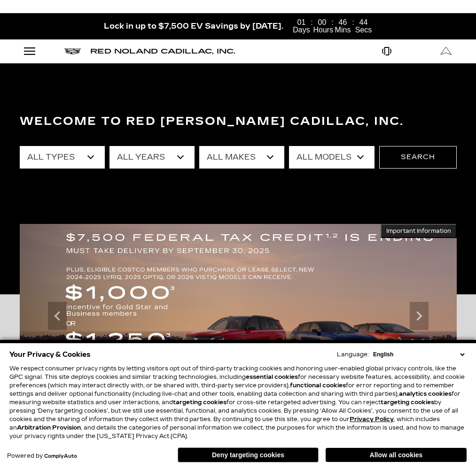 The height and width of the screenshot is (469, 476). Describe the element at coordinates (57, 316) in the screenshot. I see `div: Previous` at that location.